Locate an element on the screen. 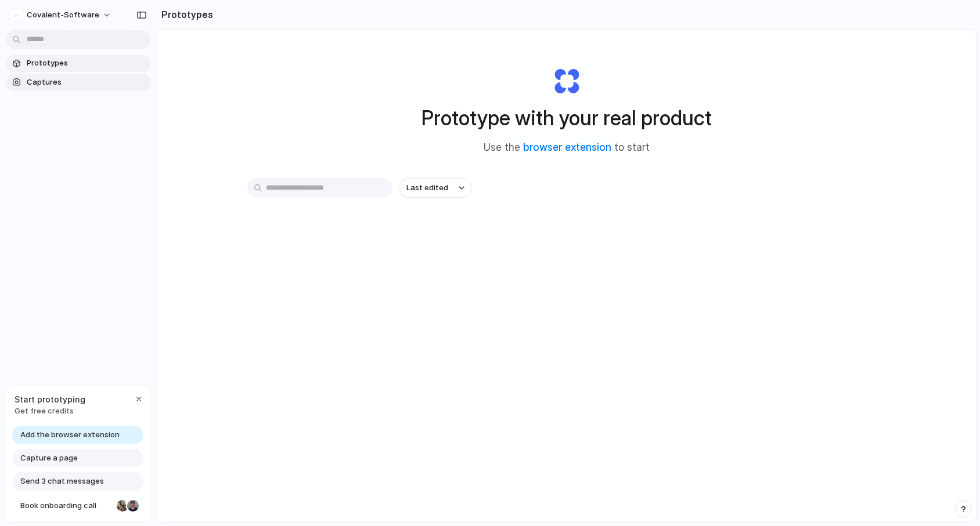  div: Christian Iacullo is located at coordinates (133, 506).